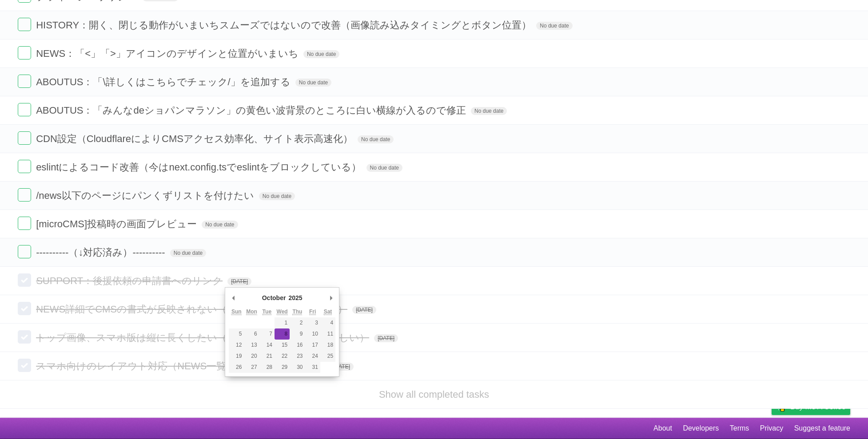  What do you see at coordinates (251, 345) in the screenshot?
I see `button: 13` at bounding box center [251, 345].